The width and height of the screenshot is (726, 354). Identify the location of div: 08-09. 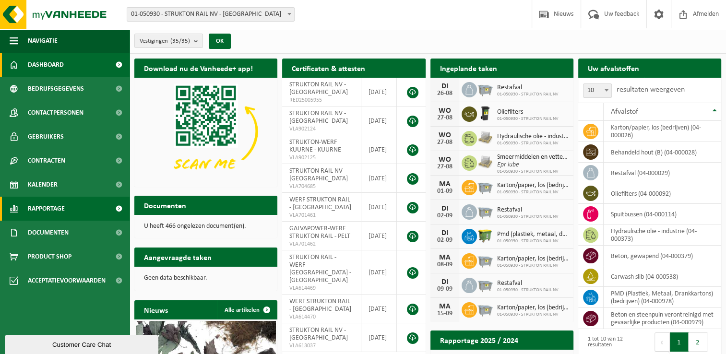
(445, 265).